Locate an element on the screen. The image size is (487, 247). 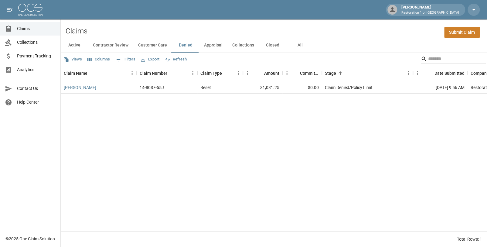
button: Select columns is located at coordinates (99, 59).